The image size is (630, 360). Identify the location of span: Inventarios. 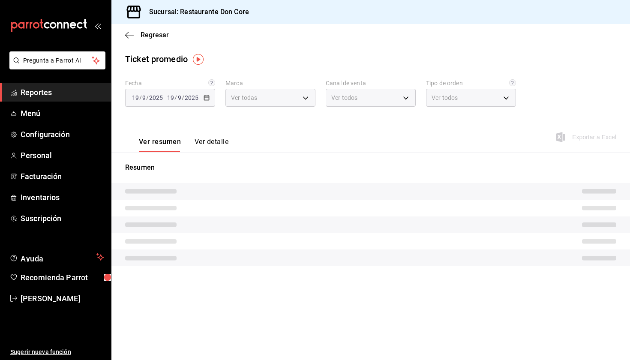
(62, 197).